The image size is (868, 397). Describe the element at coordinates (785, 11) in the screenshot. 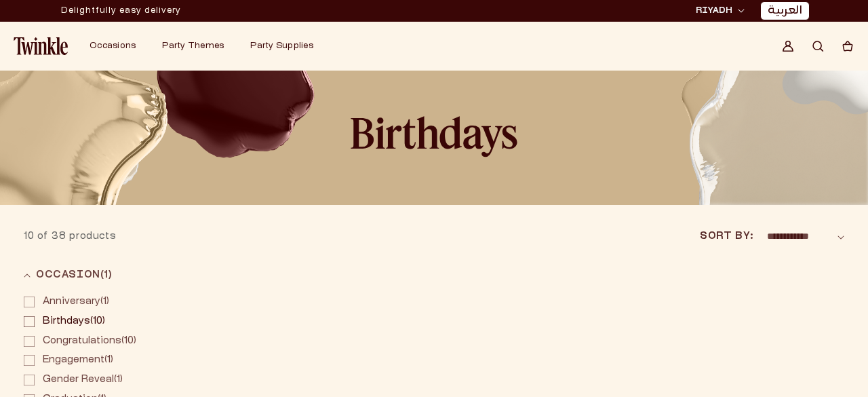

I see `a: العربية` at that location.